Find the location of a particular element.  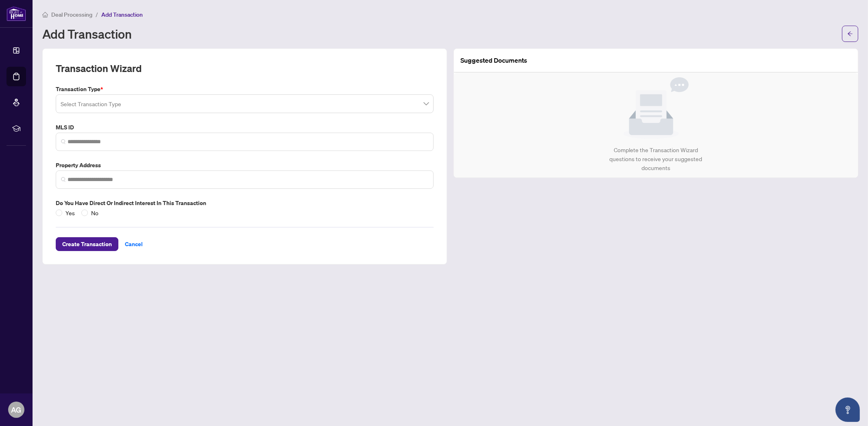

span: Create Transaction is located at coordinates (87, 245).